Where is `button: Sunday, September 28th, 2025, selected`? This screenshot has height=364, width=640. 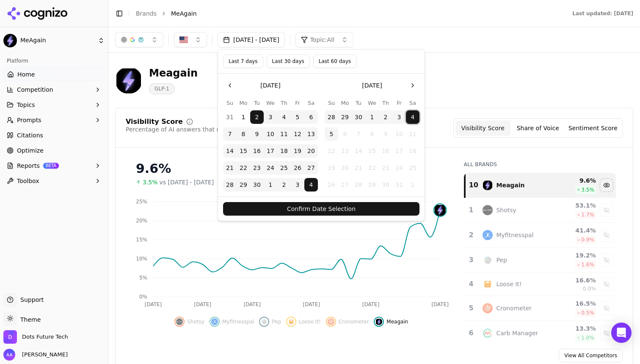 button: Sunday, September 28th, 2025, selected is located at coordinates (331, 117).